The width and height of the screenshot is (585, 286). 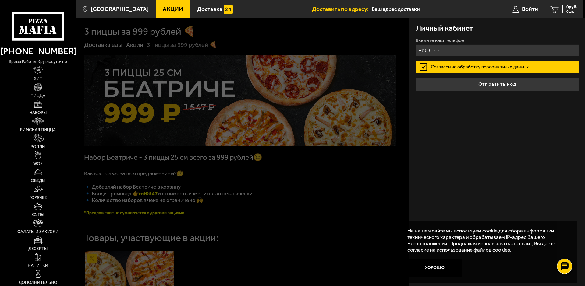 What do you see at coordinates (38, 130) in the screenshot?
I see `span: Римская пицца` at bounding box center [38, 130].